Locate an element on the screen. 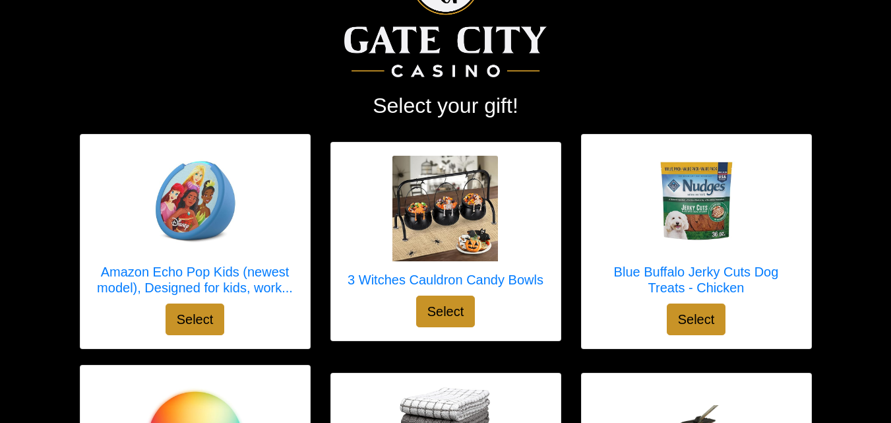 Image resolution: width=891 pixels, height=423 pixels. a: Blue Buffalo Jerky Cuts Dog Treats - Chicken Blue Buffalo Jerky Cuts Dog Treats - Chicken is located at coordinates (697, 226).